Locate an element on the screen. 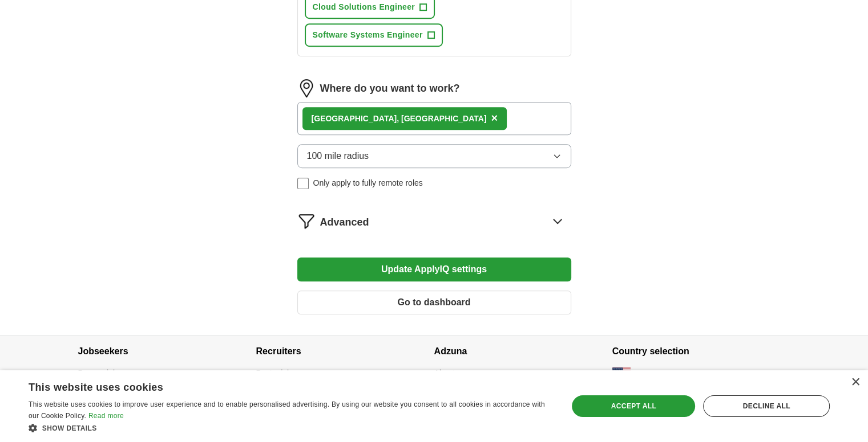 This screenshot has height=442, width=868. button: change is located at coordinates (736, 374).